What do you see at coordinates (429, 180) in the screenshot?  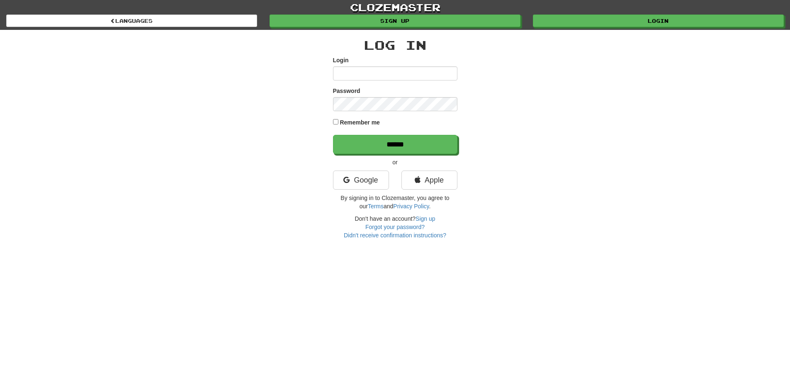 I see `a: Apple` at bounding box center [429, 180].